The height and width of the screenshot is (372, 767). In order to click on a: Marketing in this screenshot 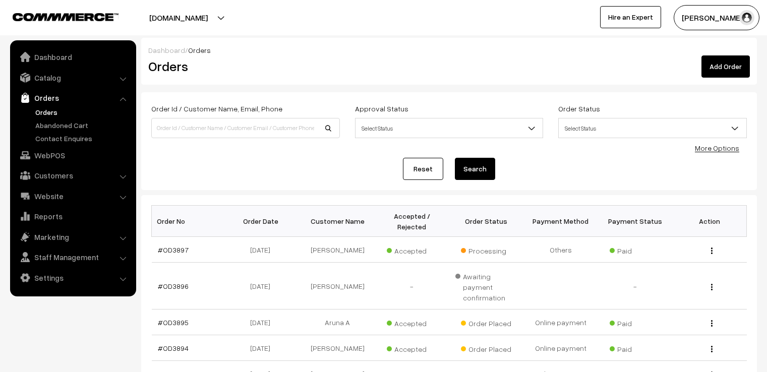, I will do `click(73, 237)`.